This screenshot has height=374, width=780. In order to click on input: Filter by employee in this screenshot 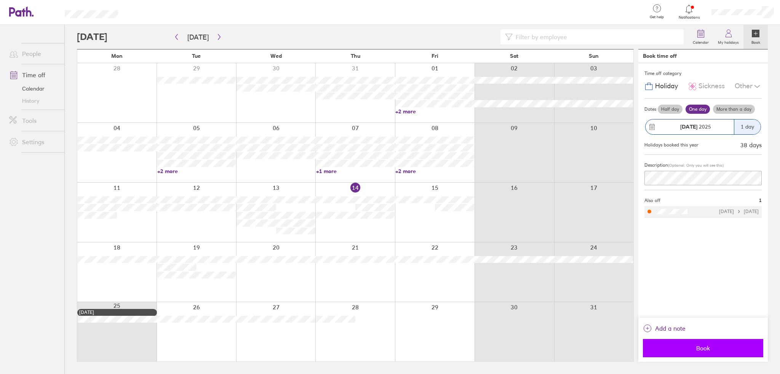, I will do `click(596, 37)`.